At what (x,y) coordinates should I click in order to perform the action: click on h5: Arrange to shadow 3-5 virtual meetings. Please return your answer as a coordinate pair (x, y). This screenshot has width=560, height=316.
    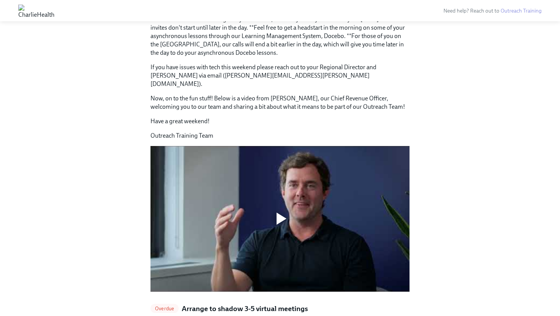
    Looking at the image, I should click on (244, 309).